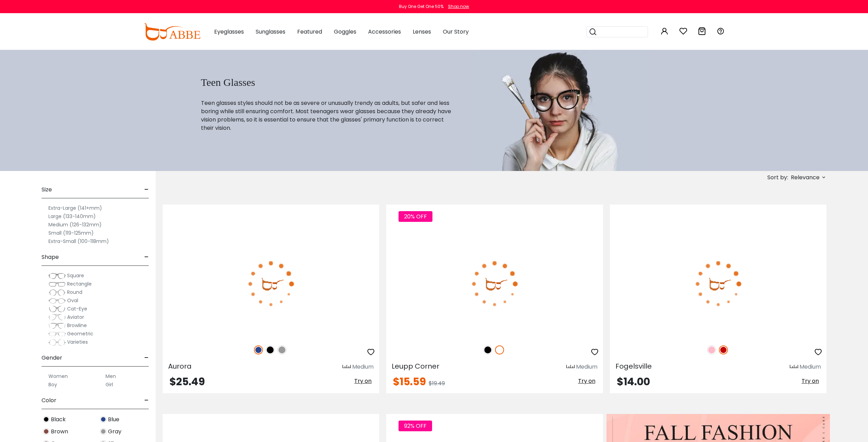 The width and height of the screenshot is (868, 442). Describe the element at coordinates (724, 350) in the screenshot. I see `img: Red` at that location.